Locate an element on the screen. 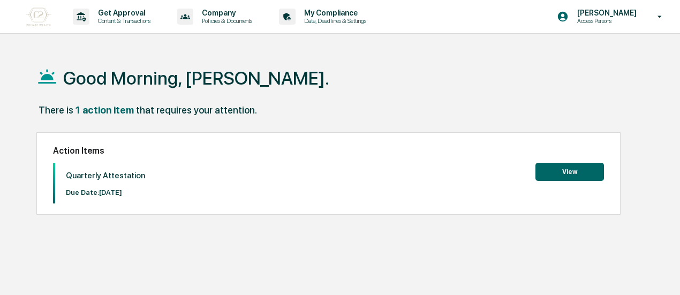 The image size is (680, 295). p: Company is located at coordinates (226, 13).